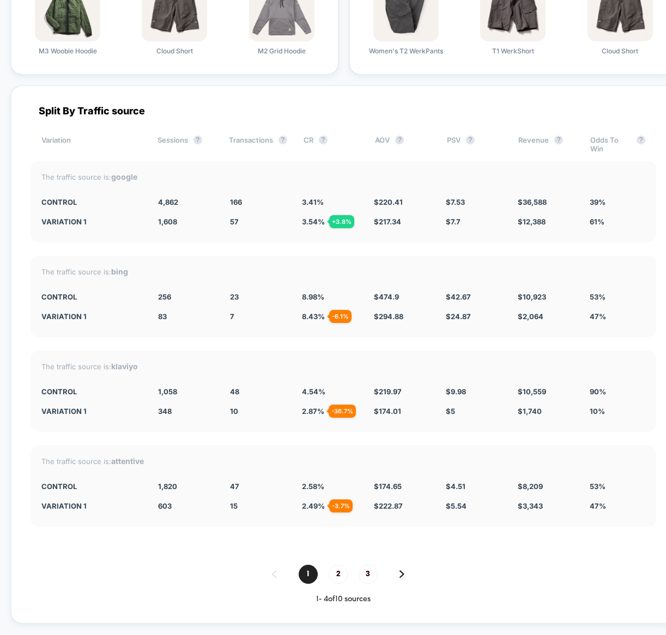 This screenshot has width=666, height=635. What do you see at coordinates (401, 574) in the screenshot?
I see `img: pagination forward` at bounding box center [401, 574].